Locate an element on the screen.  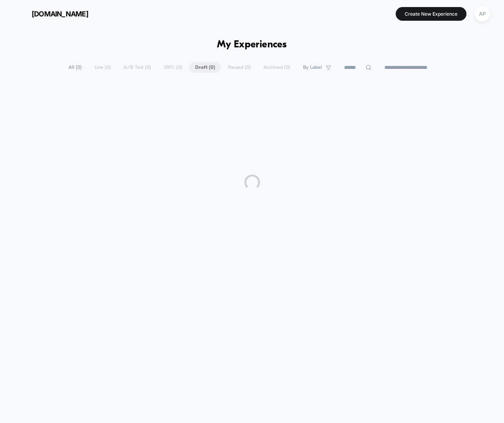
button: Create New Experience is located at coordinates (431, 14).